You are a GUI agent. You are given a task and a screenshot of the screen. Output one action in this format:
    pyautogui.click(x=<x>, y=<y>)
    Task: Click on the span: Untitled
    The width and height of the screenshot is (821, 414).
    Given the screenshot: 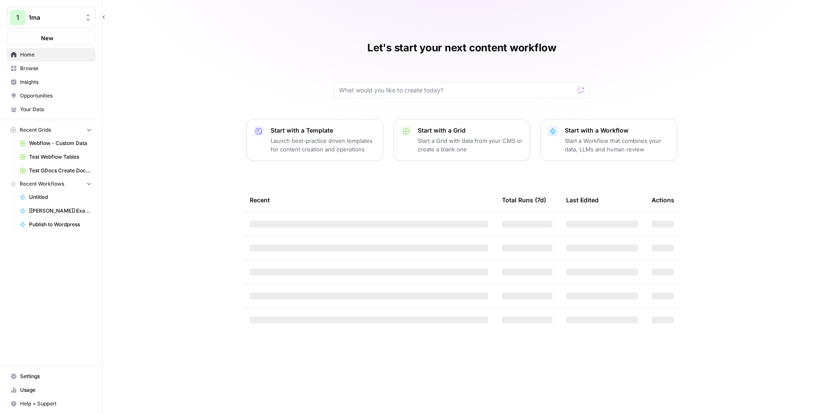 What is the action you would take?
    pyautogui.click(x=60, y=197)
    